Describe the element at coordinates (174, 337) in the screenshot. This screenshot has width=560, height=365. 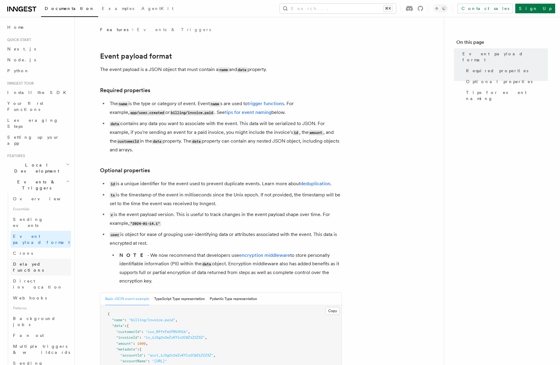
I see `span: "in_1J5g2n2eZvKYlo2C0Z1Z2Z3Z"` at that location.